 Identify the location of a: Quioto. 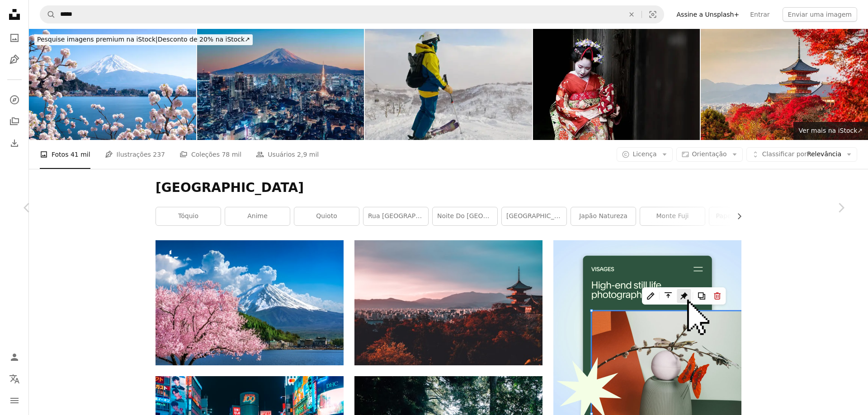
(327, 216).